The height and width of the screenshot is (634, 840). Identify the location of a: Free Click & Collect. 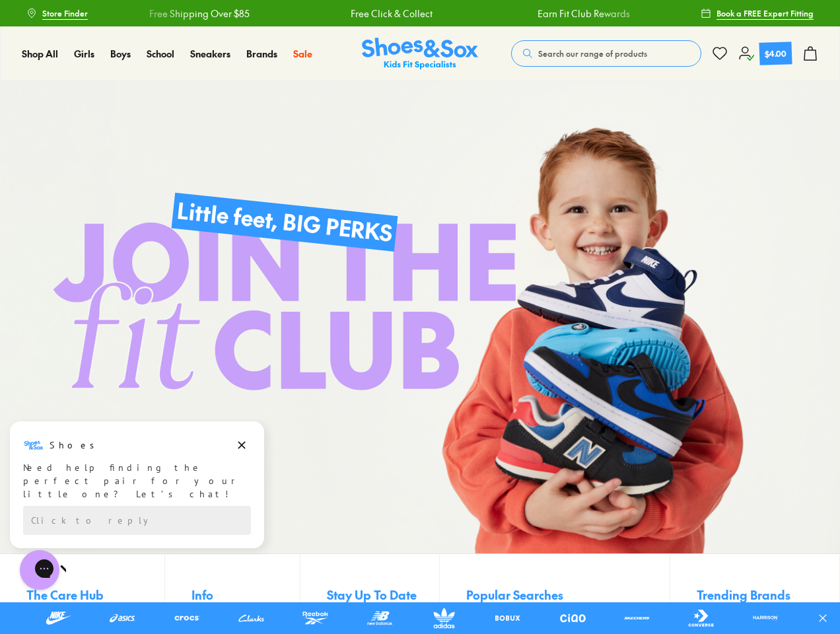
(390, 13).